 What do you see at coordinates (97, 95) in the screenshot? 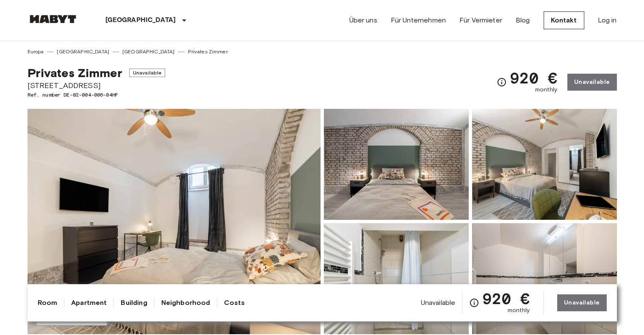
I see `span: Ref. number DE-02-004-006-04HF` at bounding box center [97, 95].